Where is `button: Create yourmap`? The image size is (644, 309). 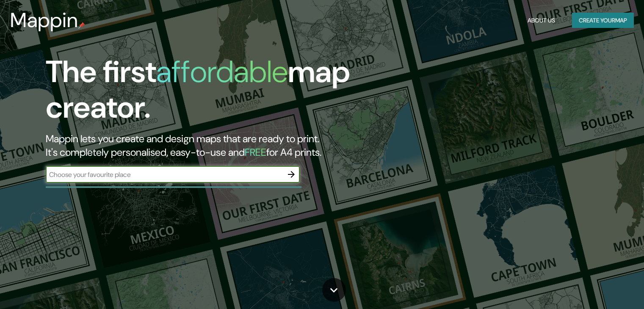 button: Create yourmap is located at coordinates (603, 20).